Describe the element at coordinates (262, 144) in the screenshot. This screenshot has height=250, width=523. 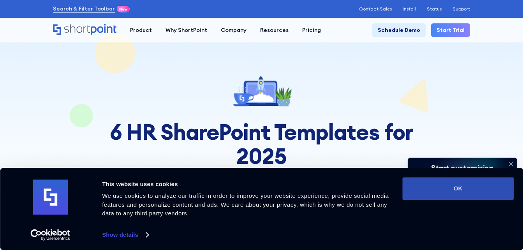
I see `strong: 6 HR SharePoint Templates for 2025` at that location.